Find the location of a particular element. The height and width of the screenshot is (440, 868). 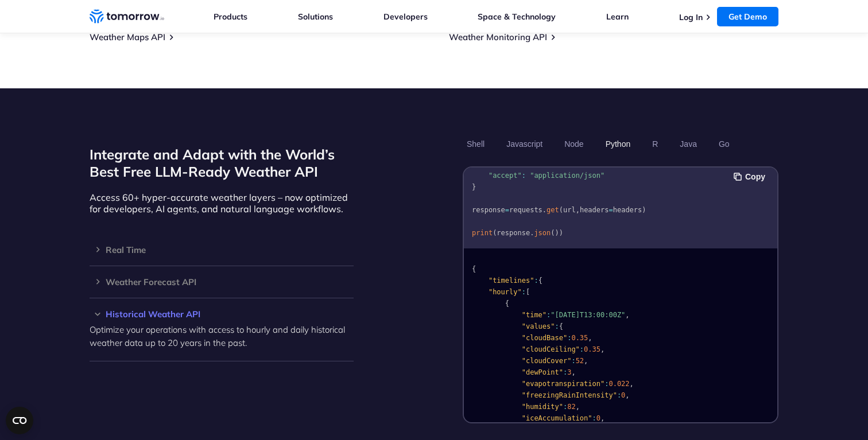

a: Developers is located at coordinates (405, 16).